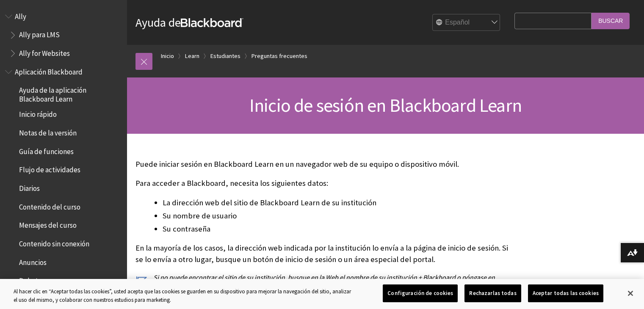  What do you see at coordinates (611, 21) in the screenshot?
I see `input: Buscar` at bounding box center [611, 21].